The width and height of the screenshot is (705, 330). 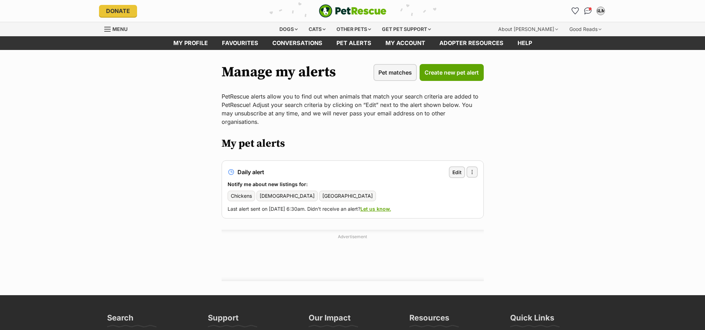 What do you see at coordinates (452, 73) in the screenshot?
I see `a: Create new pet alert` at bounding box center [452, 73].